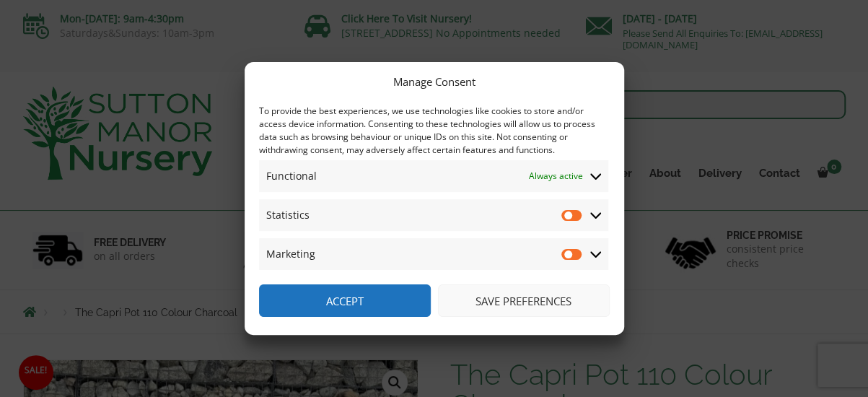  Describe the element at coordinates (434, 254) in the screenshot. I see `summary: Marketing` at that location.